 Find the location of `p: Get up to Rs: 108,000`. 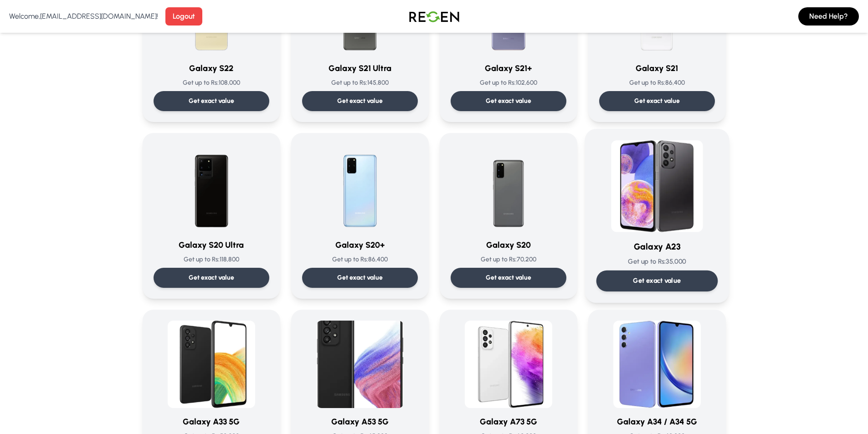

p: Get up to Rs: 108,000 is located at coordinates (211, 83).